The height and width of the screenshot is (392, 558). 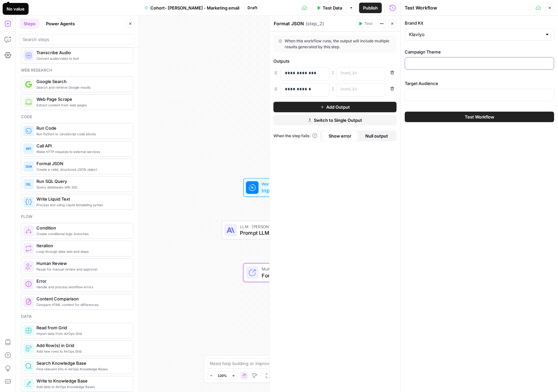 I want to click on span: Google Search, so click(x=82, y=81).